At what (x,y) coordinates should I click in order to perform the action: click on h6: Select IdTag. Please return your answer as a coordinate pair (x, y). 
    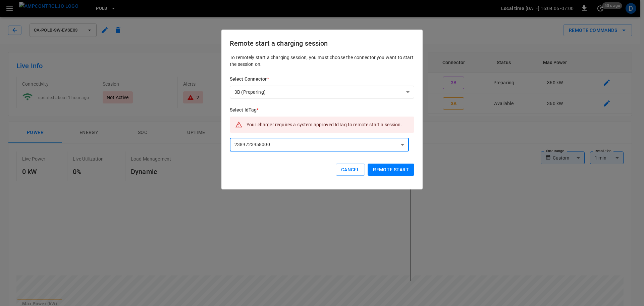
    Looking at the image, I should click on (322, 110).